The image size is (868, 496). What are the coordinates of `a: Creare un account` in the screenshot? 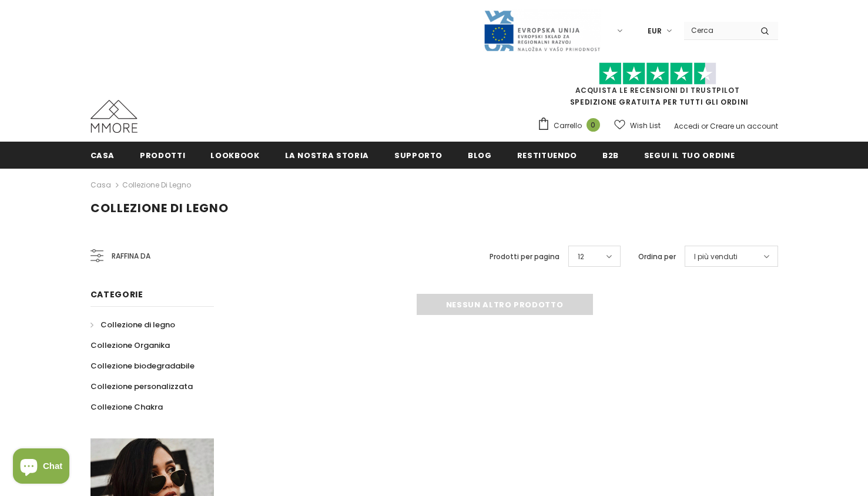 It's located at (744, 126).